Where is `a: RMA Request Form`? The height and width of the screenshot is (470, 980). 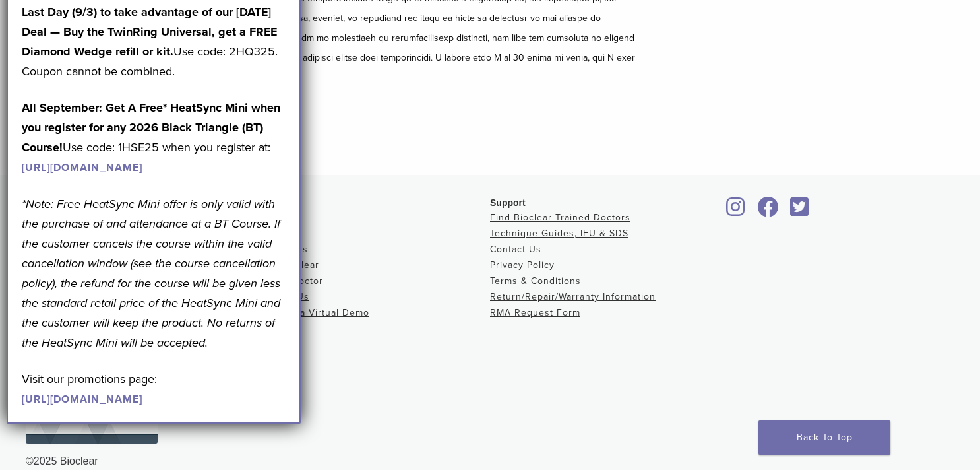 a: RMA Request Form is located at coordinates (535, 312).